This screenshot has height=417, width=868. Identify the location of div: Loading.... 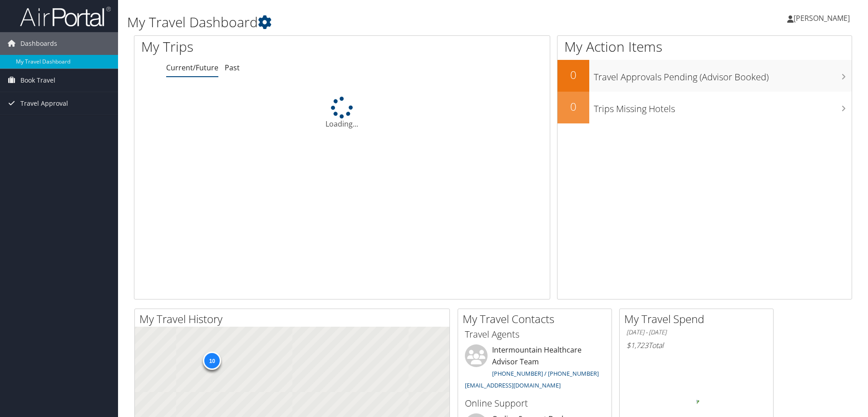
(342, 113).